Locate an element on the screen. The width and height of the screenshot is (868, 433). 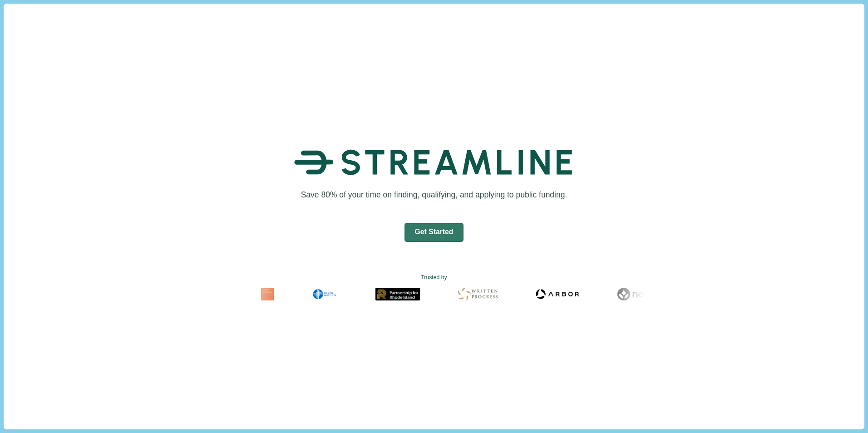
img: Fram Energy Logo is located at coordinates (267, 294).